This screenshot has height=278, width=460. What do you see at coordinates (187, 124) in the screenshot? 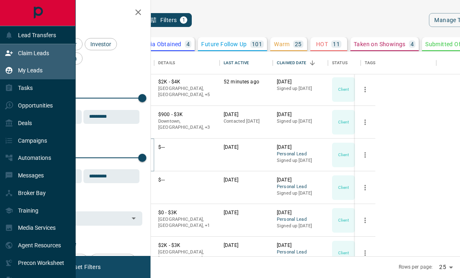
I see `p: North York, Toronto, Mississauga` at bounding box center [187, 124].